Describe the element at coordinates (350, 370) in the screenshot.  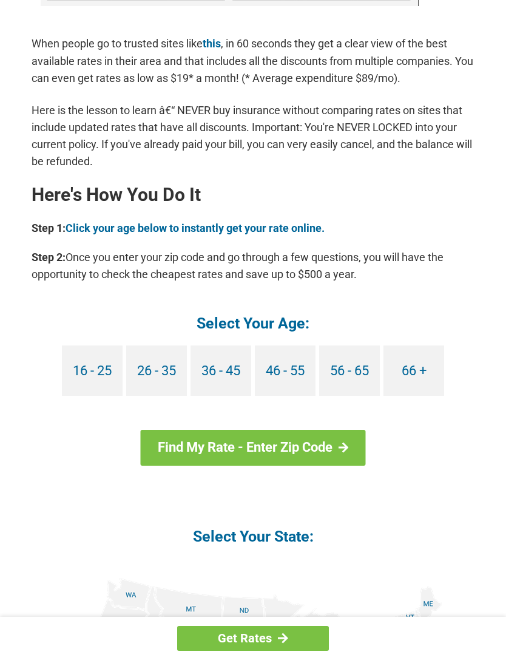
I see `a: 56 - 65` at that location.